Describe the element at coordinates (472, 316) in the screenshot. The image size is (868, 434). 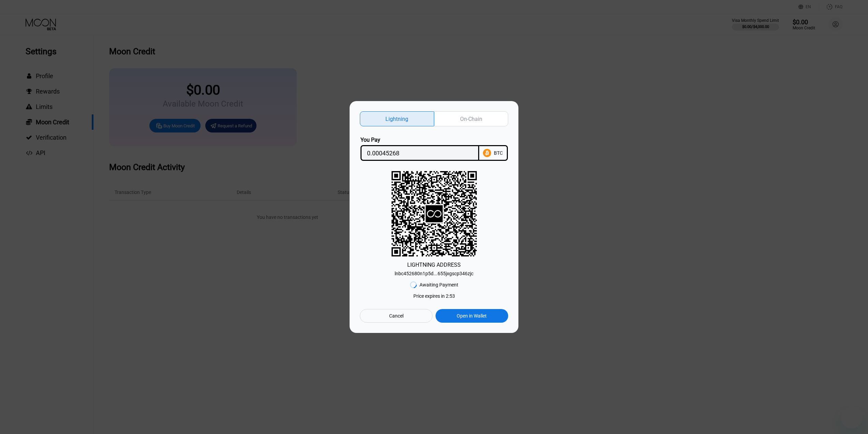
I see `div: Open in Wallet` at that location.